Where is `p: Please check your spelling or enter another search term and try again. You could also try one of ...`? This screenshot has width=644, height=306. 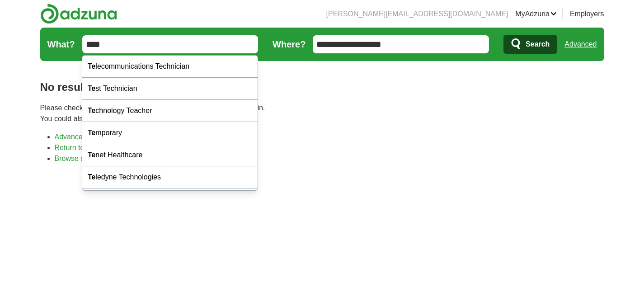
p: Please check your spelling or enter another search term and try again. You could also try one of ... is located at coordinates (322, 113).